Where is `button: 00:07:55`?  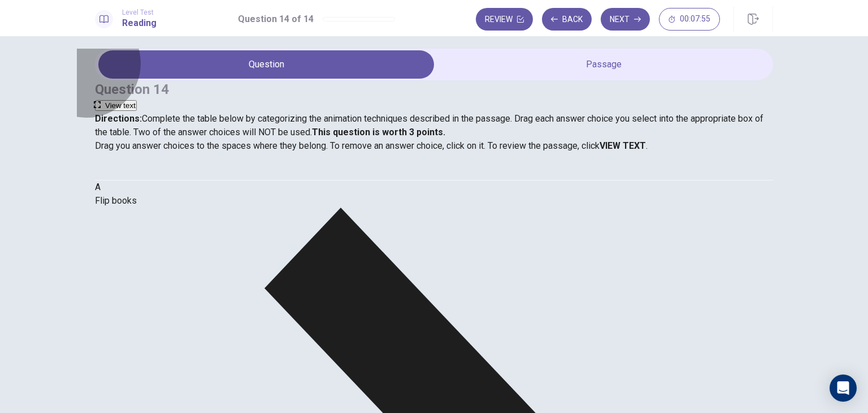 button: 00:07:55 is located at coordinates (690, 19).